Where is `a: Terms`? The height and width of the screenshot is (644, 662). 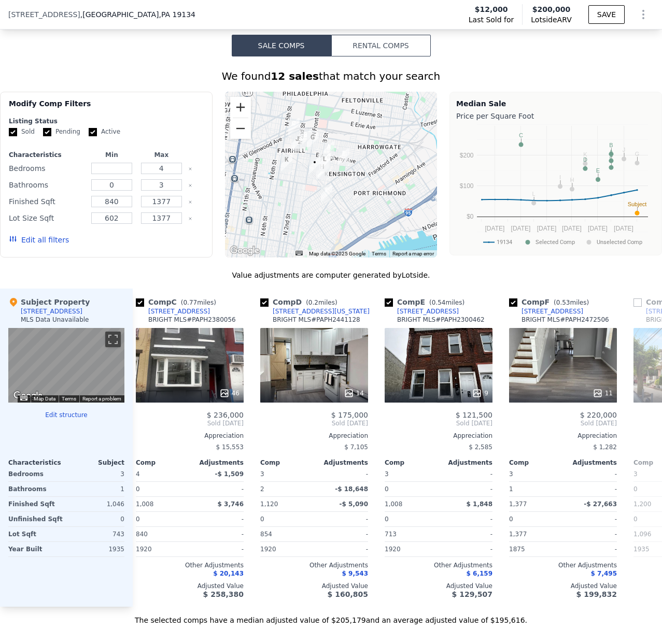 a: Terms is located at coordinates (379, 253).